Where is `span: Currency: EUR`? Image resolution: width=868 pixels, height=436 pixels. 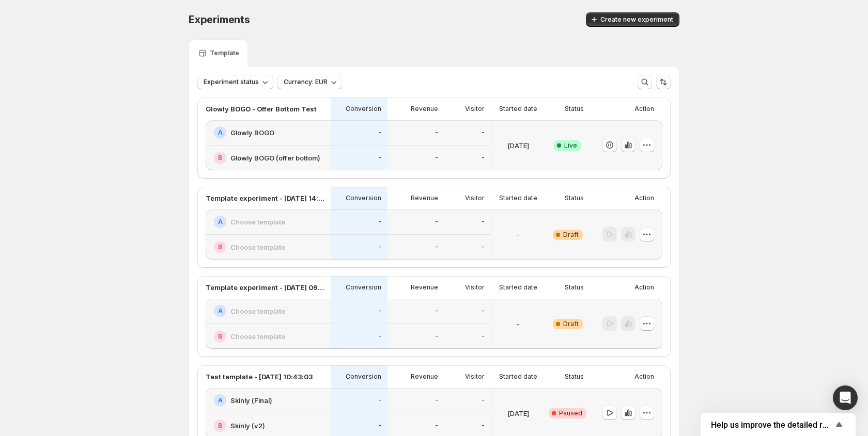 span: Currency: EUR is located at coordinates (305, 82).